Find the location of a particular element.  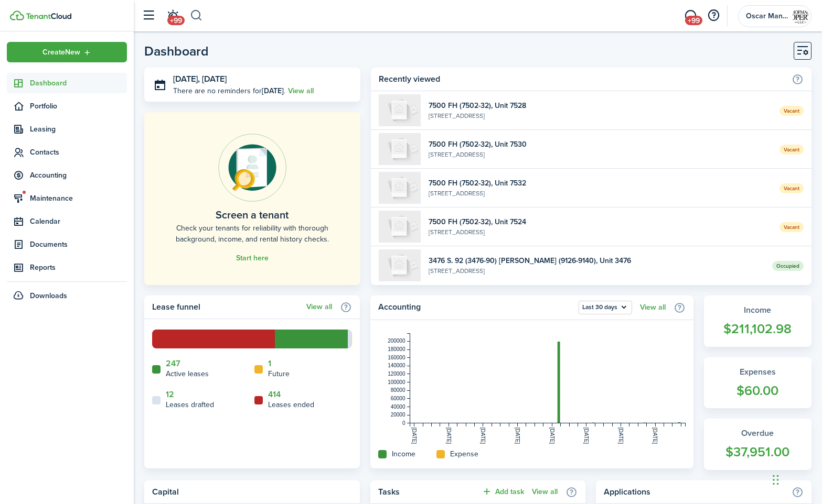

img: Online payments is located at coordinates (252, 168).